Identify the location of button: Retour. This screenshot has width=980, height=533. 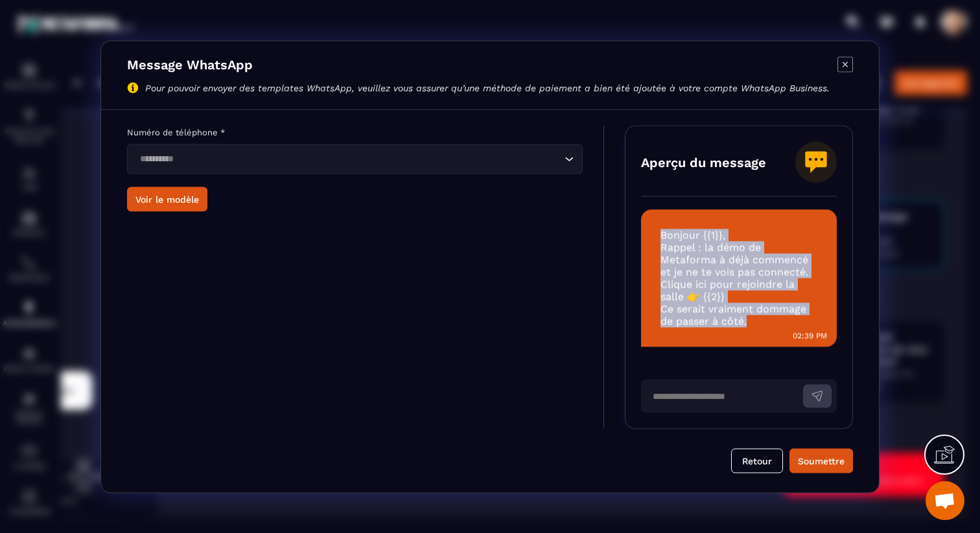
(757, 461).